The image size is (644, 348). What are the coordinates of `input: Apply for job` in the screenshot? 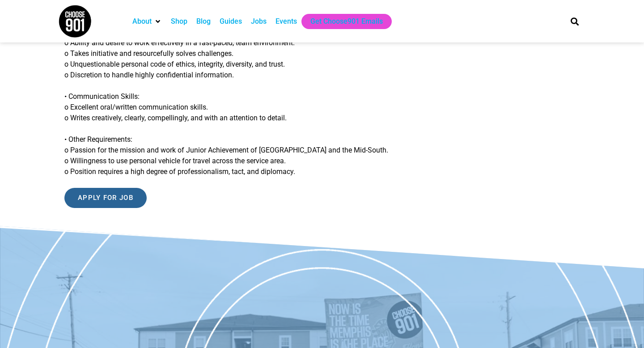 It's located at (105, 198).